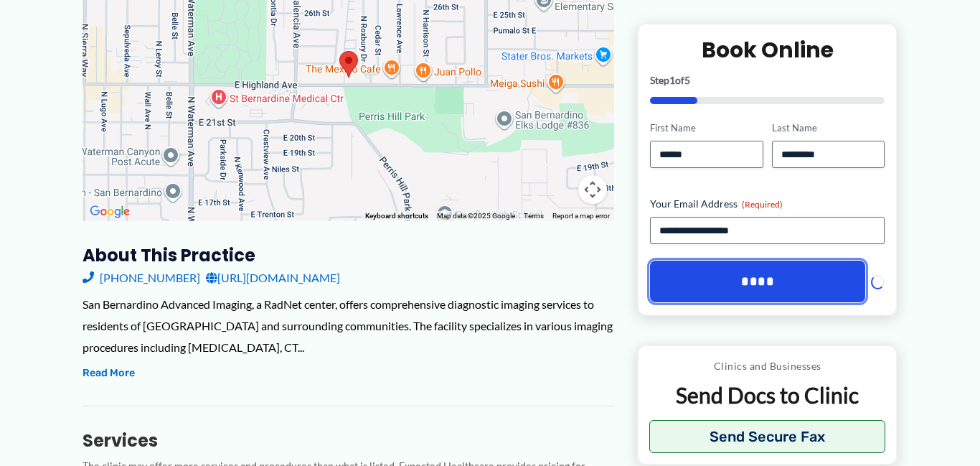 The height and width of the screenshot is (466, 980). I want to click on h2: Book Online, so click(767, 49).